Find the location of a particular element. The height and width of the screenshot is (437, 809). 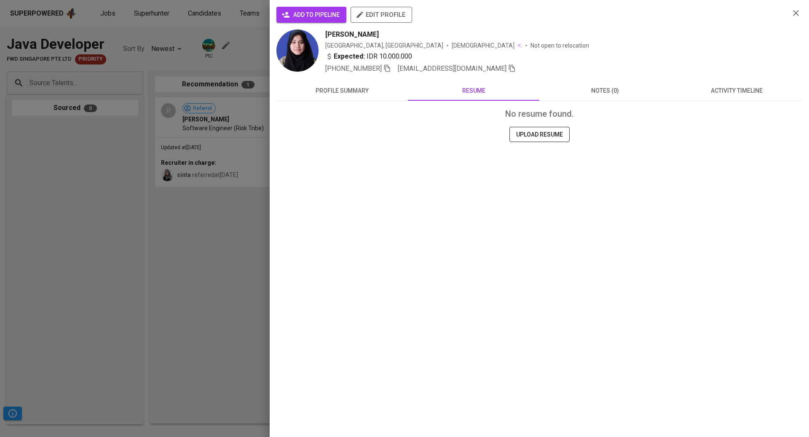

button: UPLOAD RESUME is located at coordinates (539, 134).